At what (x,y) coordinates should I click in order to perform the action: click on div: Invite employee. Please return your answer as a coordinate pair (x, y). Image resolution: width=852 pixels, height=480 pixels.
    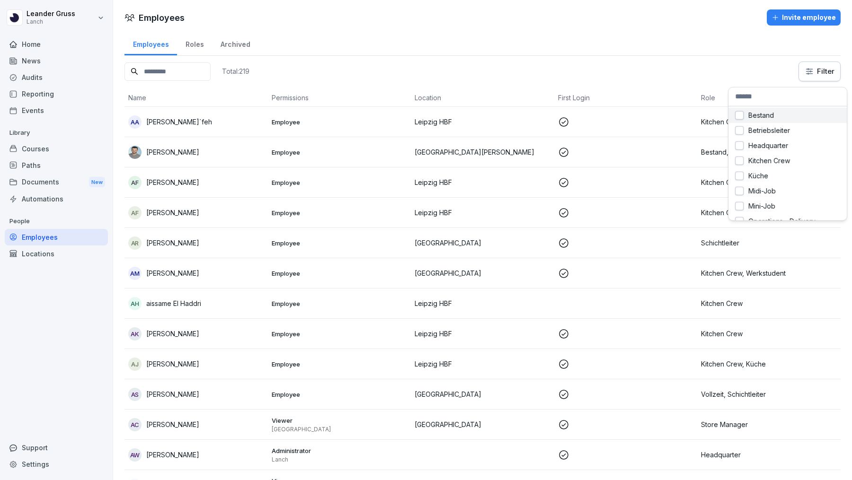
    Looking at the image, I should click on (803, 18).